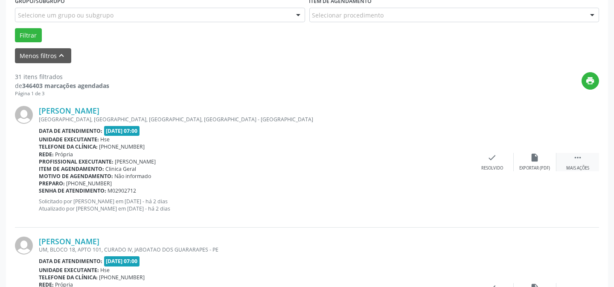  Describe the element at coordinates (43, 55) in the screenshot. I see `button: Menos filtroskeyboard_arrow_up` at that location.